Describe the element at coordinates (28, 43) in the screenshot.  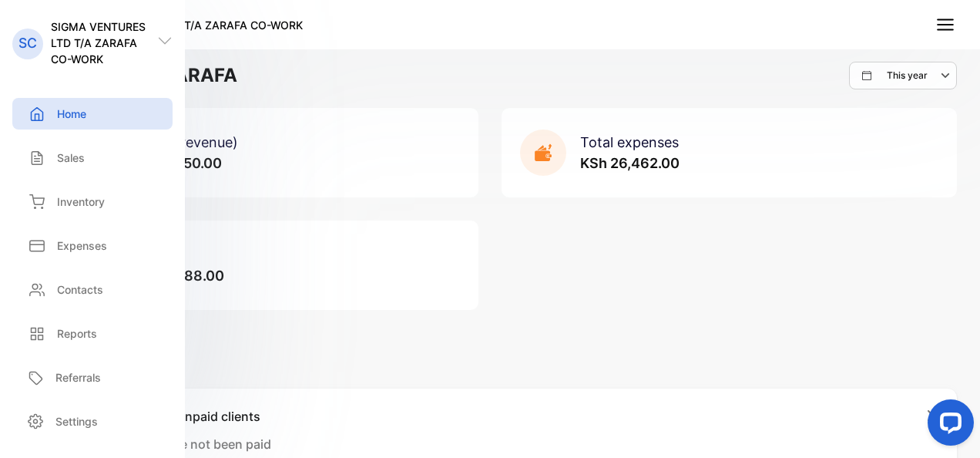
I see `p: SC` at that location.